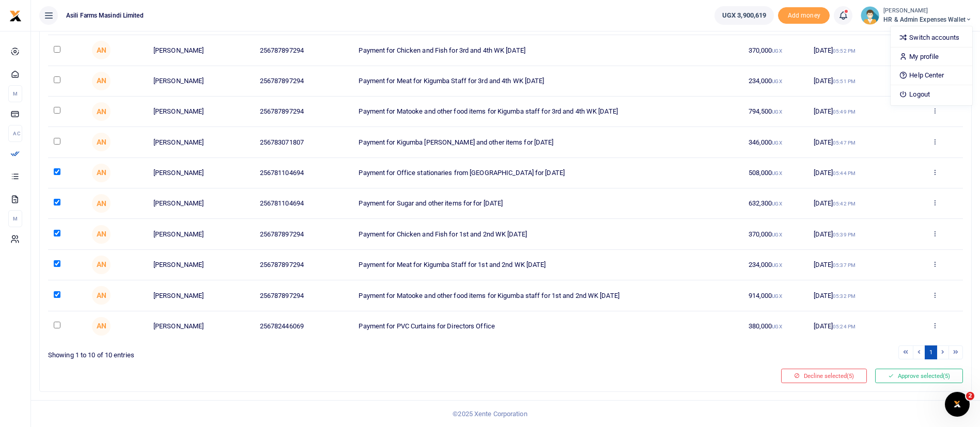 The height and width of the screenshot is (427, 980). What do you see at coordinates (927, 19) in the screenshot?
I see `span: HR & Admin Expenses Wallet` at bounding box center [927, 19].